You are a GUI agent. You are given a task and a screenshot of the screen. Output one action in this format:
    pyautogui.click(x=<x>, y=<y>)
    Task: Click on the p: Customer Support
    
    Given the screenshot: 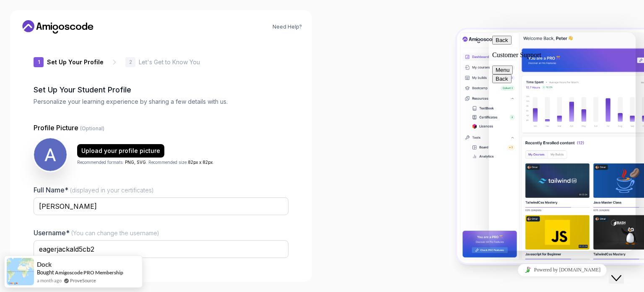 What is the action you would take?
    pyautogui.click(x=74, y=23)
    